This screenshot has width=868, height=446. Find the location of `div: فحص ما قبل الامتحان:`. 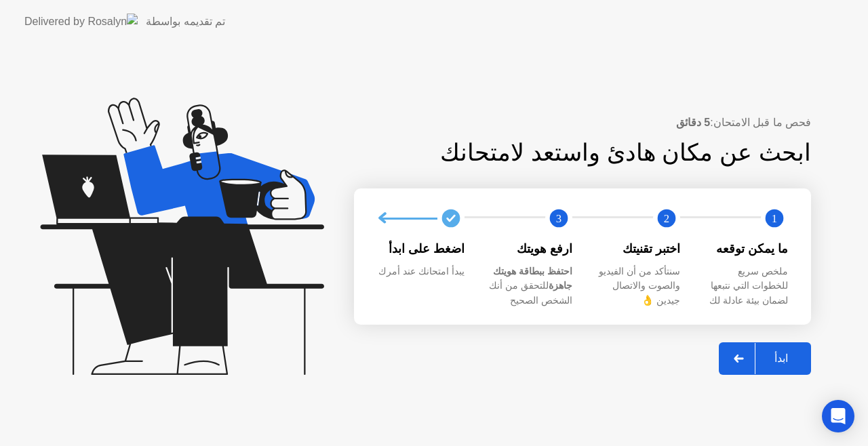

div: فحص ما قبل الامتحان: is located at coordinates (582, 123).